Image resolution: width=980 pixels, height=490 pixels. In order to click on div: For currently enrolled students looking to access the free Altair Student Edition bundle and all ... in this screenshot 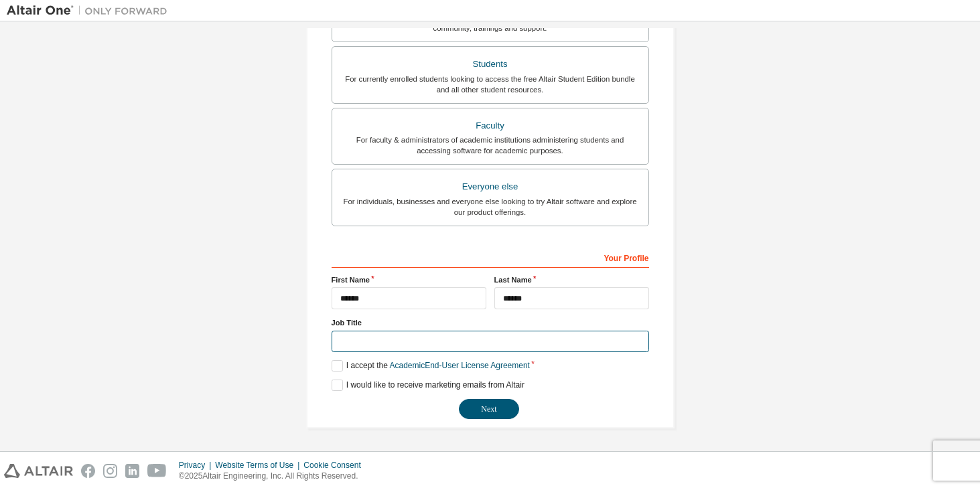, I will do `click(490, 84)`.